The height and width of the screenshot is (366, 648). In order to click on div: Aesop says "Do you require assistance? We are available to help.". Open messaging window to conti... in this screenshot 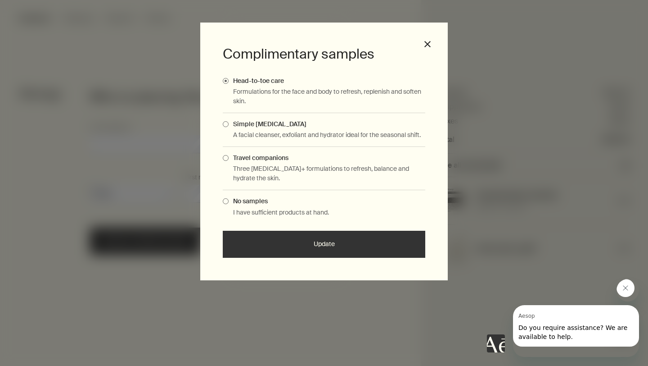, I will do `click(563, 317)`.